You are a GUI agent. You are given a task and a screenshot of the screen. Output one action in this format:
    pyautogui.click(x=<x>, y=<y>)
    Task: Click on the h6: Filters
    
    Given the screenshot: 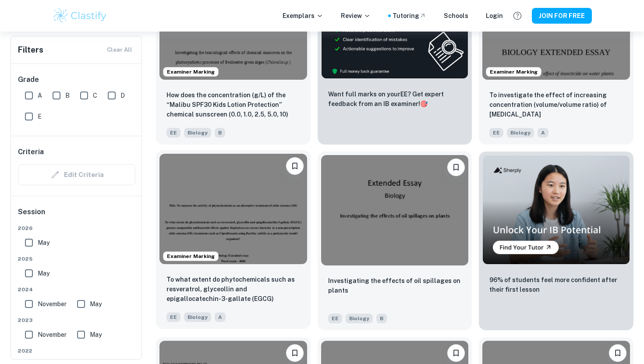 What is the action you would take?
    pyautogui.click(x=31, y=50)
    